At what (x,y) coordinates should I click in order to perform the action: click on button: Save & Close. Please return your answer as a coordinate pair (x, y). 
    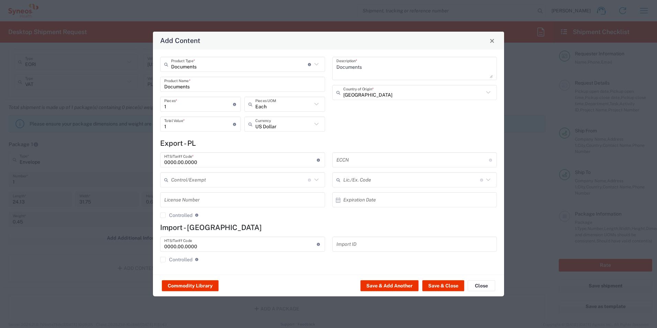
    Looking at the image, I should click on (443, 286).